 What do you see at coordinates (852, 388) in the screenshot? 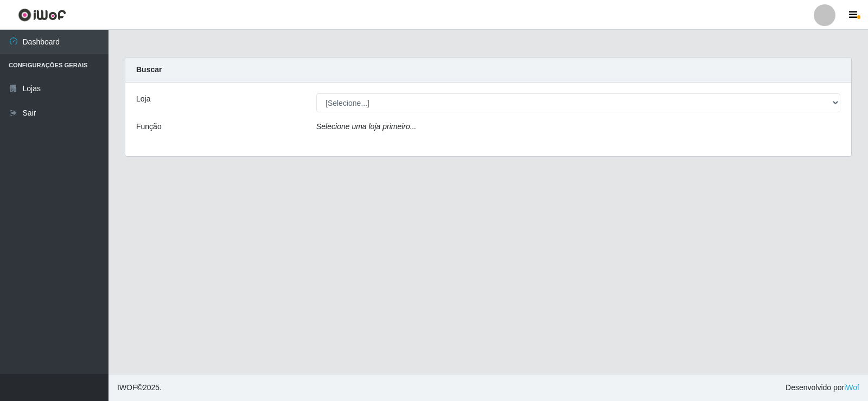
I see `a: iWof` at bounding box center [852, 388].